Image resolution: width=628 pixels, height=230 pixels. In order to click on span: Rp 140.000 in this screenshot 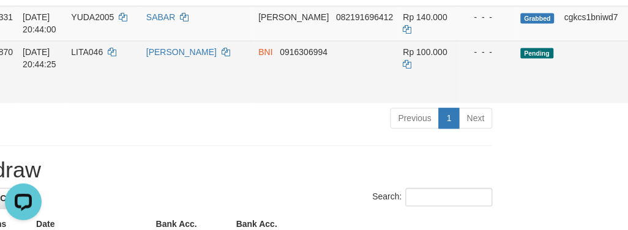, I will do `click(425, 18)`.